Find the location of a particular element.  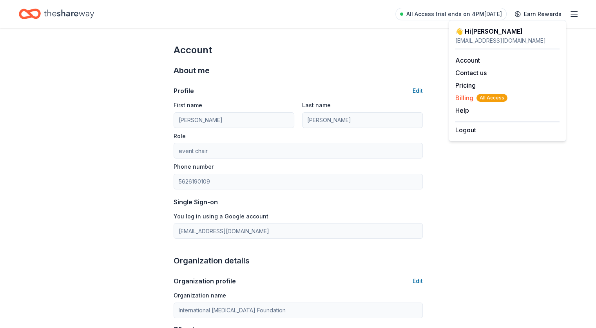

span: All Access is located at coordinates (492, 98).